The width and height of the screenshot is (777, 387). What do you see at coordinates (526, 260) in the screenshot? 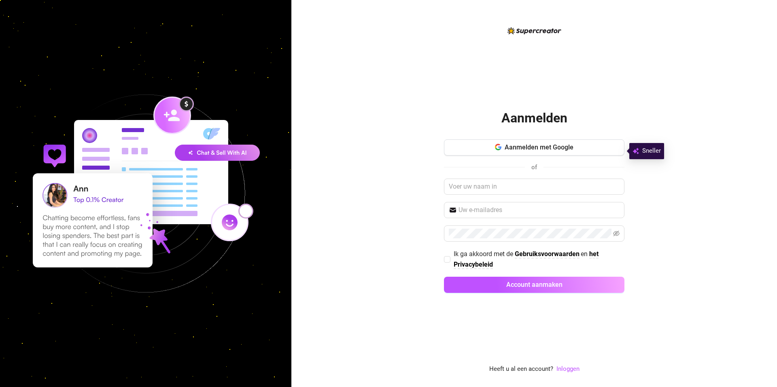
I see `a: het Privacybeleid` at bounding box center [526, 260].